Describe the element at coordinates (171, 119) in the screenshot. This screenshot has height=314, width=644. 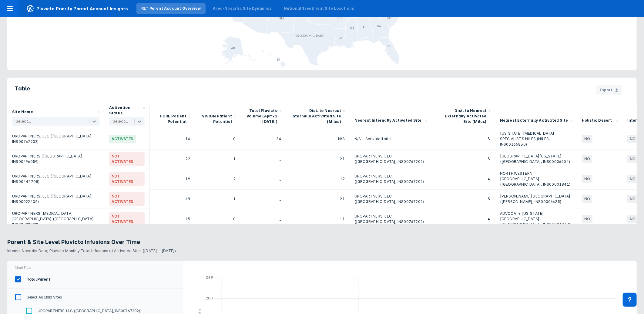
I see `div: FORE Patient Potential` at that location.